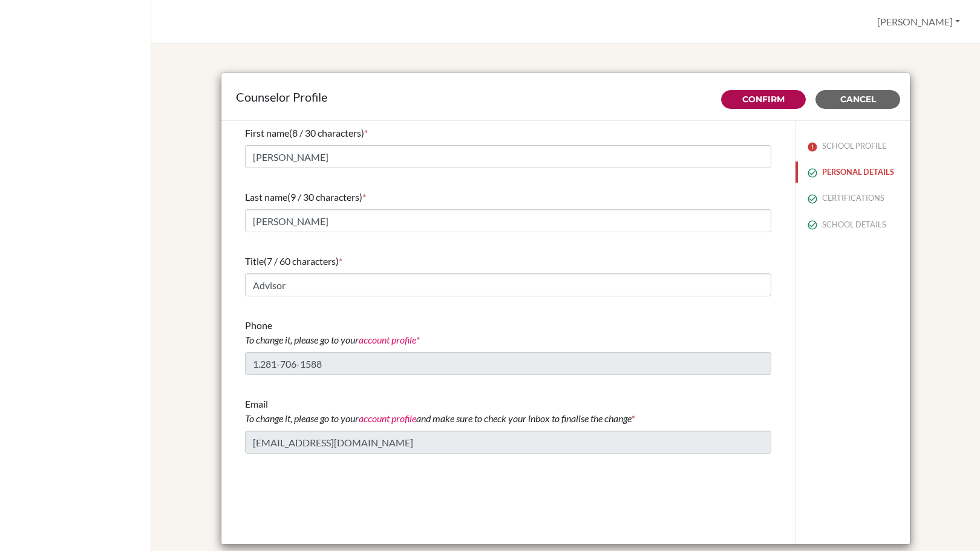  I want to click on i: To change it, please go to your and make sure to check your inbox to finalise the change, so click(438, 418).